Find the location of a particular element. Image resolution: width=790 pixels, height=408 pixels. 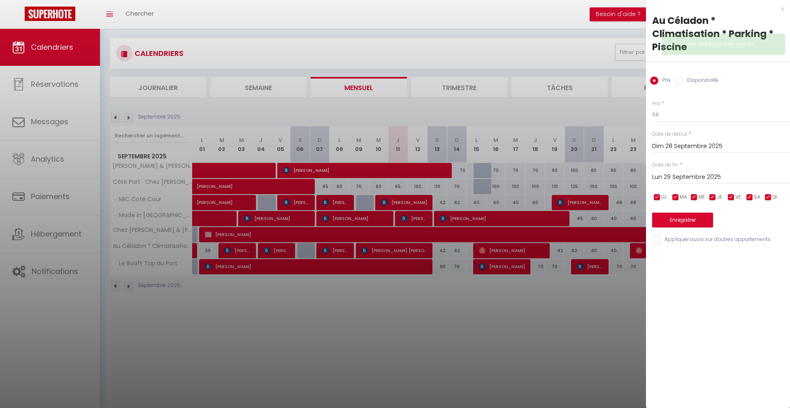

span: JE is located at coordinates (720, 197).